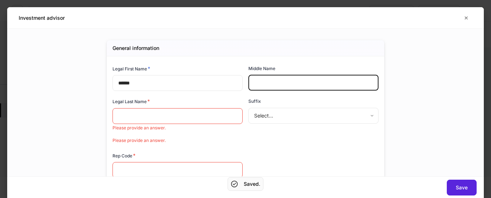 The image size is (491, 198). Describe the element at coordinates (131, 69) in the screenshot. I see `h6: Legal First Name` at that location.